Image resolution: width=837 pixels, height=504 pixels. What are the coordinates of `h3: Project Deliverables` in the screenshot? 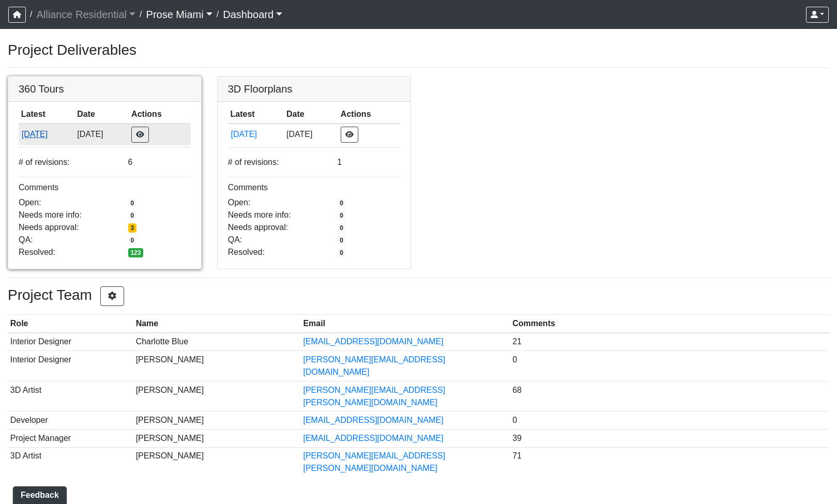 It's located at (418, 50).